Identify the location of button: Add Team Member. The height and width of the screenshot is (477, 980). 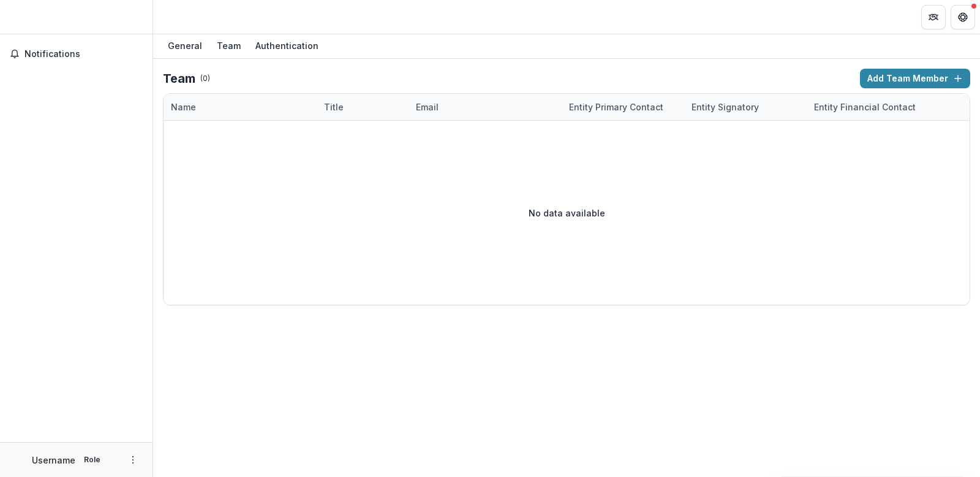
(915, 79).